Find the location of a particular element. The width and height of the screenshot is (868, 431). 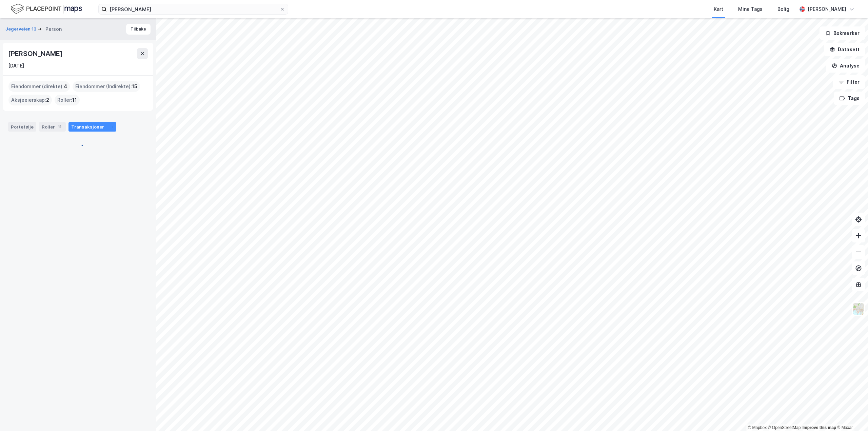

div: Eiendommer (Indirekte) : is located at coordinates (106, 87).